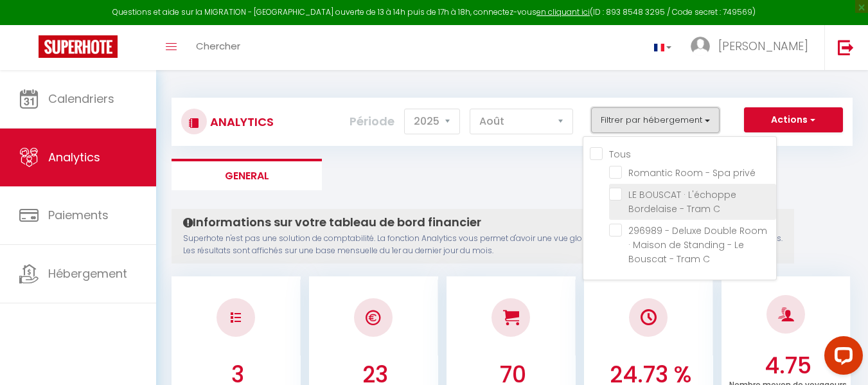 The image size is (868, 385). What do you see at coordinates (218, 48) in the screenshot?
I see `a: Chercher` at bounding box center [218, 48].